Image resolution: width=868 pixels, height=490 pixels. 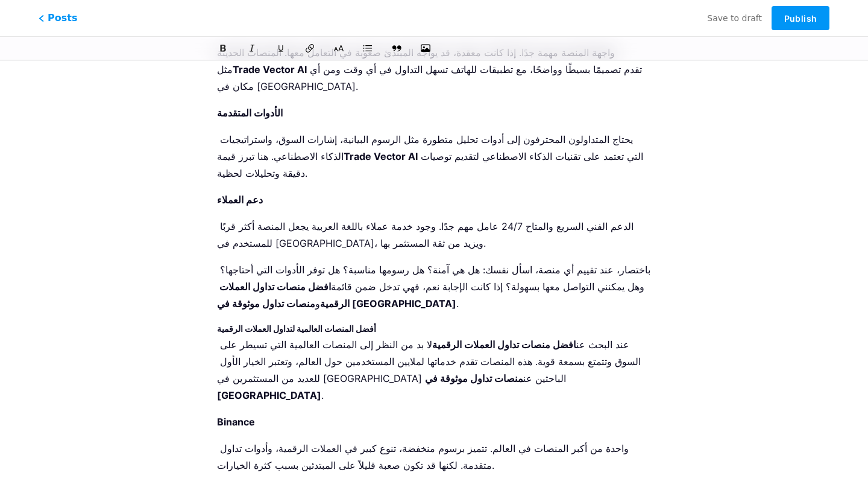 What do you see at coordinates (434, 156) in the screenshot?
I see `p: يحتاج المتداولون المحترفون إلى أدوات تحليل متطورة مثل الرسوم البيانية، إشارات السوق، واستراتيجيات...` at bounding box center [434, 156].